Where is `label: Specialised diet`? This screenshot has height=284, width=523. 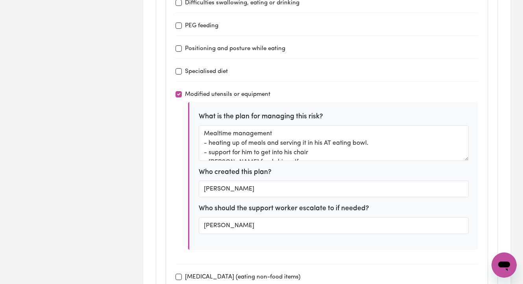 label: Specialised diet is located at coordinates (206, 72).